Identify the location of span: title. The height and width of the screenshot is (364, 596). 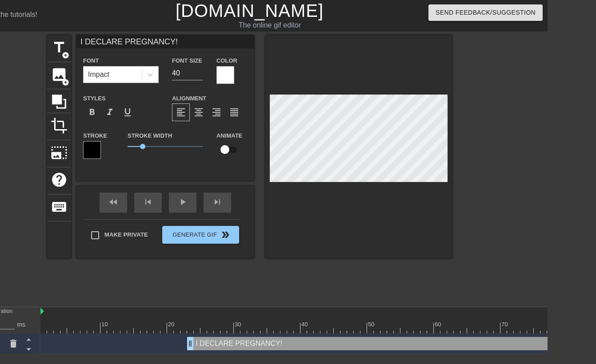
(59, 47).